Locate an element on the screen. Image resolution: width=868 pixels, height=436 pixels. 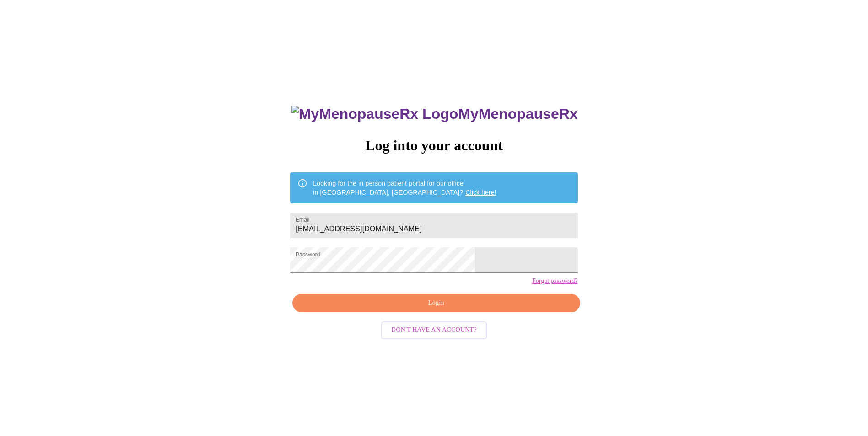
a: Don't have an account? is located at coordinates (434, 329).